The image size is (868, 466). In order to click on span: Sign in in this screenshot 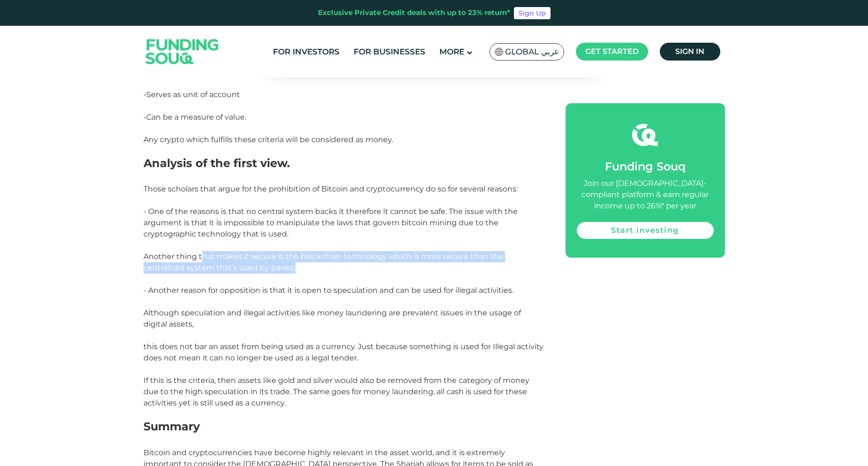, I will do `click(689, 51)`.